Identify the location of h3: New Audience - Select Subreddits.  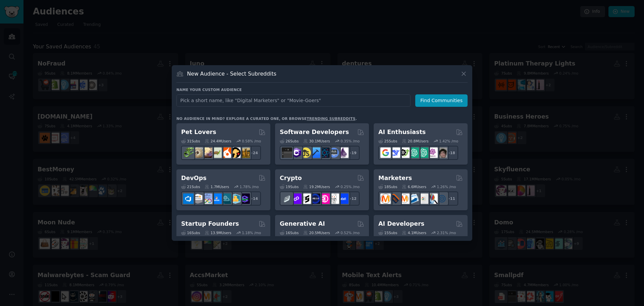
(232, 73).